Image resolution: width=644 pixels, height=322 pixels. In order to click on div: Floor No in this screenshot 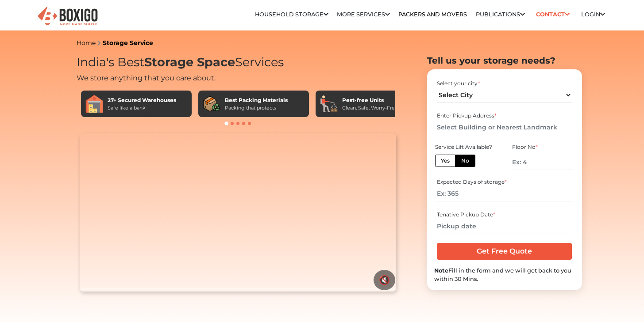, I will do `click(542, 147)`.